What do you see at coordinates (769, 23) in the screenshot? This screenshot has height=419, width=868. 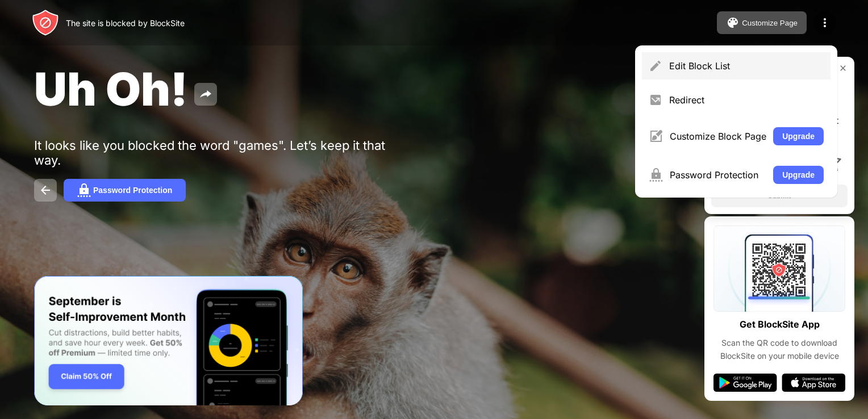 I see `div: Customize Page` at bounding box center [769, 23].